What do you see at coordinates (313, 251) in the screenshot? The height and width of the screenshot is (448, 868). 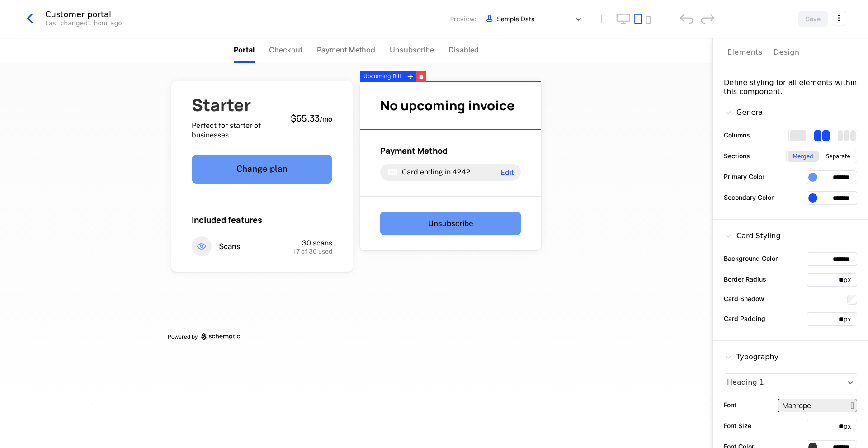 I see `span: 17 of 30 used` at bounding box center [313, 251].